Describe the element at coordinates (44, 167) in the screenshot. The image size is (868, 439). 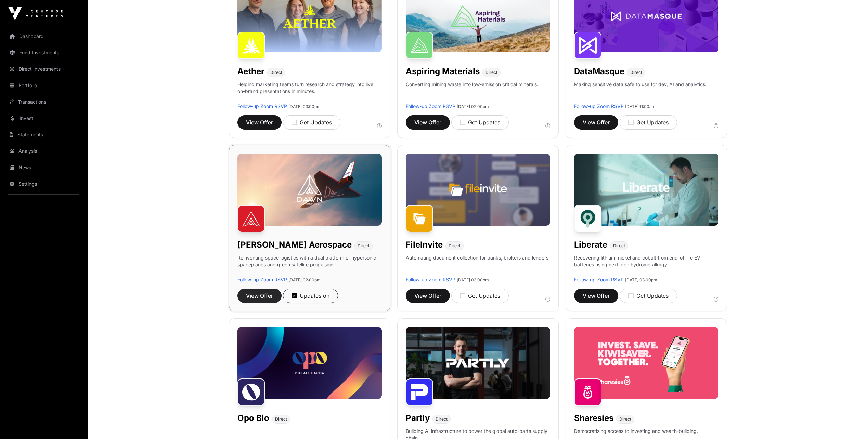
I see `a: News` at that location.